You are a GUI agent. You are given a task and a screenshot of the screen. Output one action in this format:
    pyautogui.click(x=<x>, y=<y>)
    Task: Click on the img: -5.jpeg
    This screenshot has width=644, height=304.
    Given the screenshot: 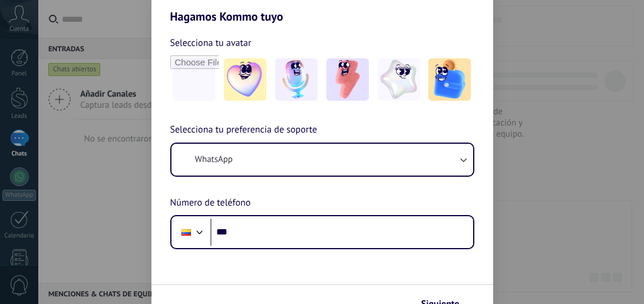 What is the action you would take?
    pyautogui.click(x=450, y=80)
    